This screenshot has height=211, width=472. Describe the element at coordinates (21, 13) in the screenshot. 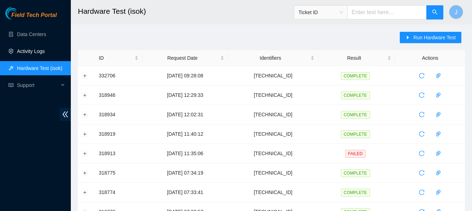

I see `img: Akamai Technologies` at that location.